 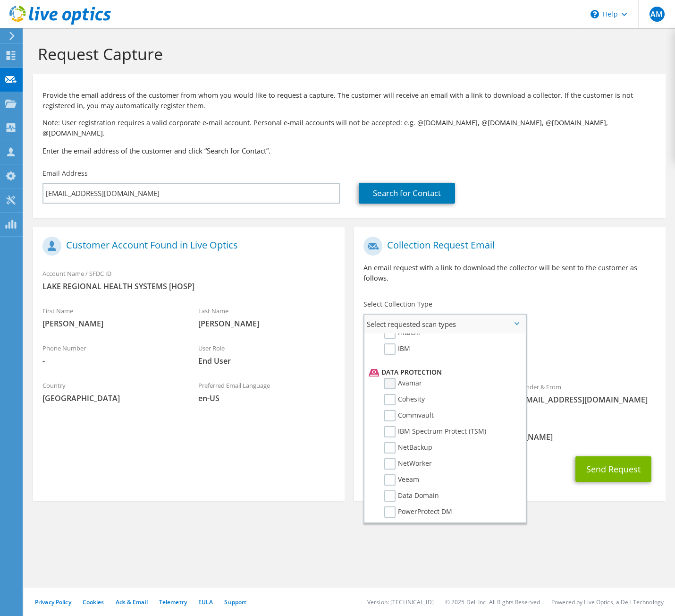 I want to click on a: Telemetry, so click(x=173, y=602).